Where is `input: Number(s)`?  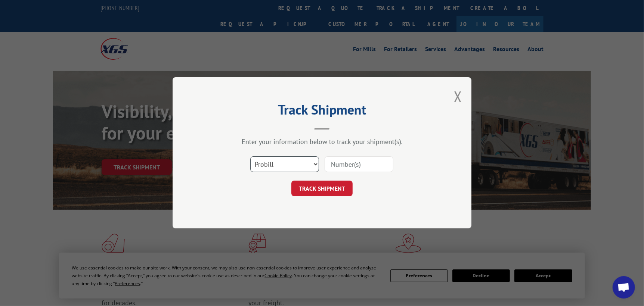
input: Number(s) is located at coordinates (359, 164).